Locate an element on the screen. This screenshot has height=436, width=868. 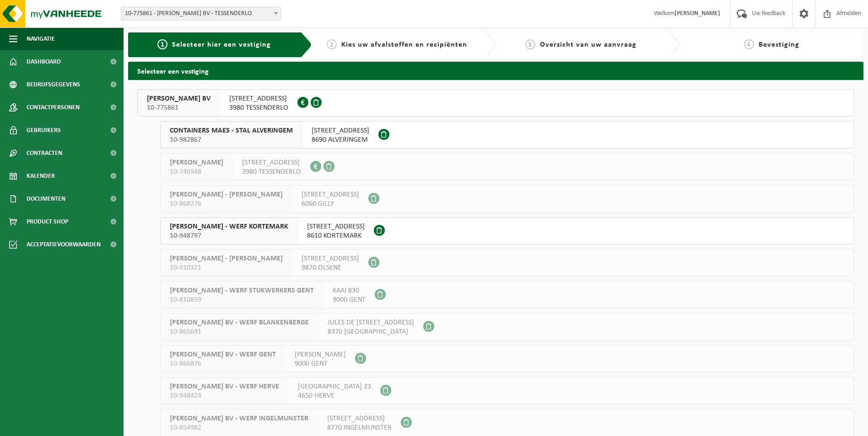
span: Selecteer hier een vestiging is located at coordinates (221, 45).